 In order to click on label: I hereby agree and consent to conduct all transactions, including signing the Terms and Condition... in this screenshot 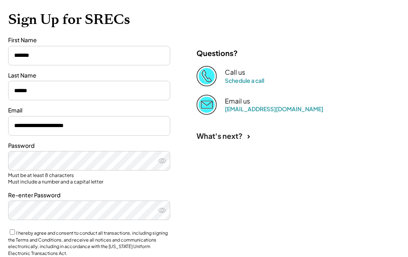, I will do `click(88, 242)`.